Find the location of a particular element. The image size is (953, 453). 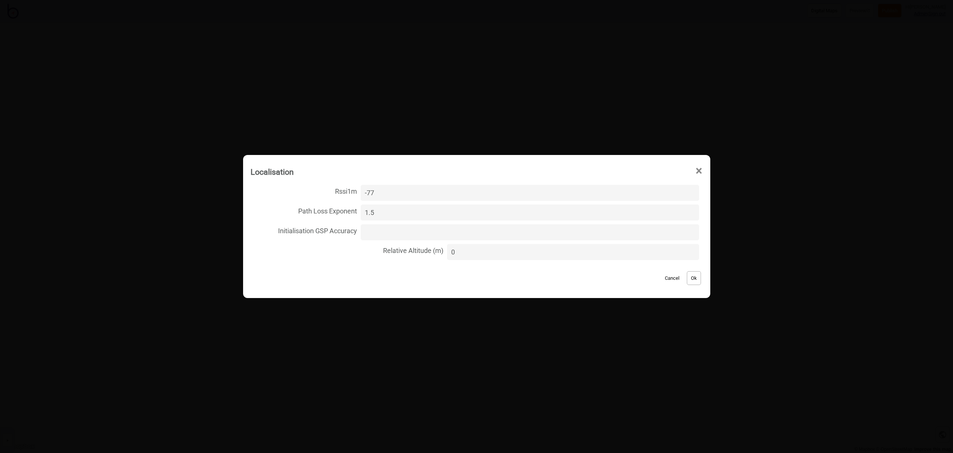

button: Ok is located at coordinates (694, 278).